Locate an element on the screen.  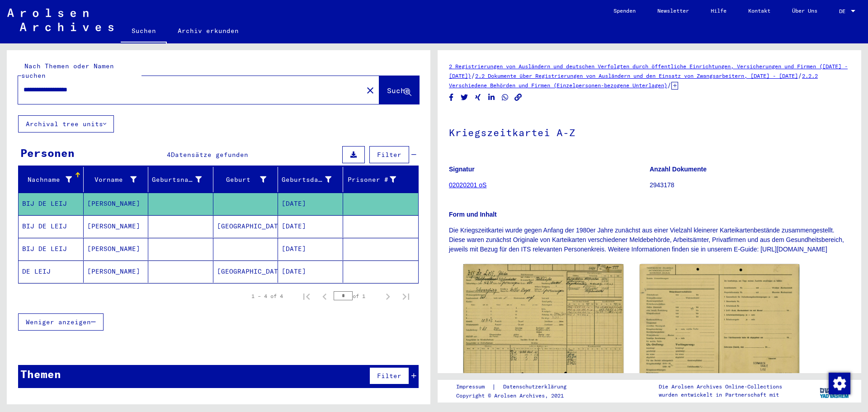
img: 001.jpg is located at coordinates (544, 321).